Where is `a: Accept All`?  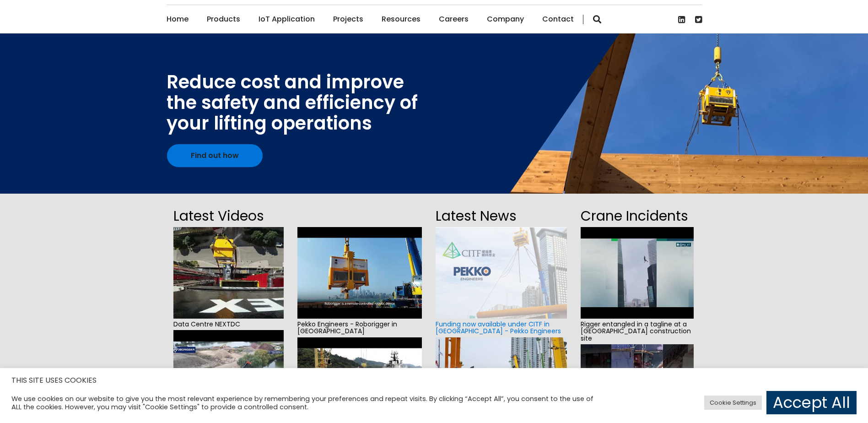
a: Accept All is located at coordinates (811, 402).